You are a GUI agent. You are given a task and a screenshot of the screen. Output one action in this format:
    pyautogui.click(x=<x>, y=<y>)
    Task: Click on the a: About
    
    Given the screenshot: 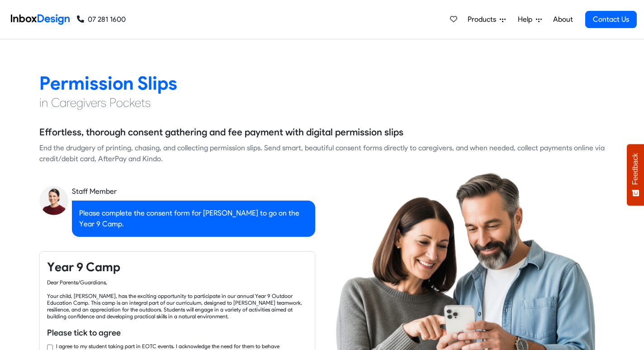 What is the action you would take?
    pyautogui.click(x=563, y=19)
    